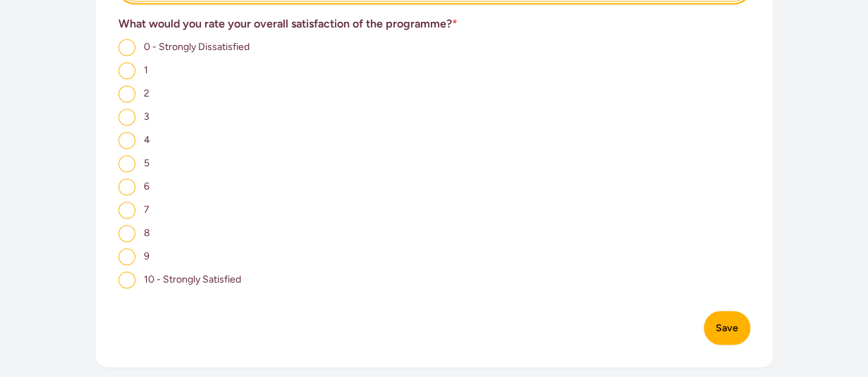 This screenshot has height=377, width=868. I want to click on input: 4, so click(127, 140).